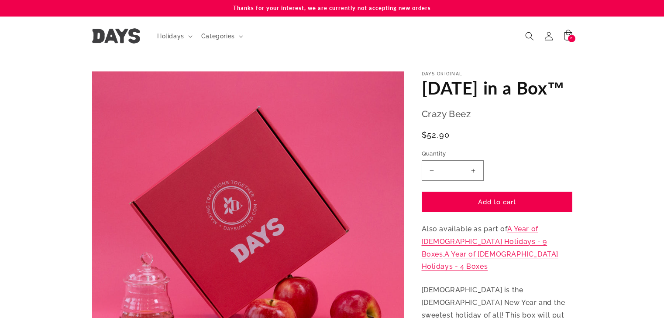  What do you see at coordinates (435, 135) in the screenshot?
I see `span: $52.90` at bounding box center [435, 135].